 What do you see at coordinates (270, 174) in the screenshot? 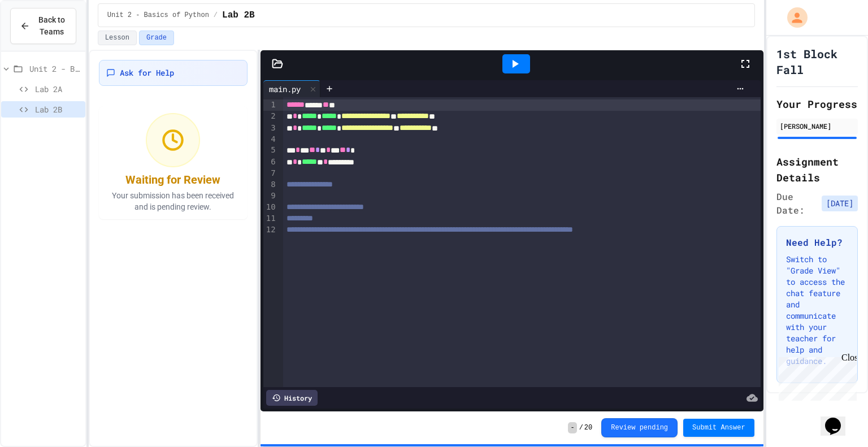
I see `div: 7` at bounding box center [270, 174].